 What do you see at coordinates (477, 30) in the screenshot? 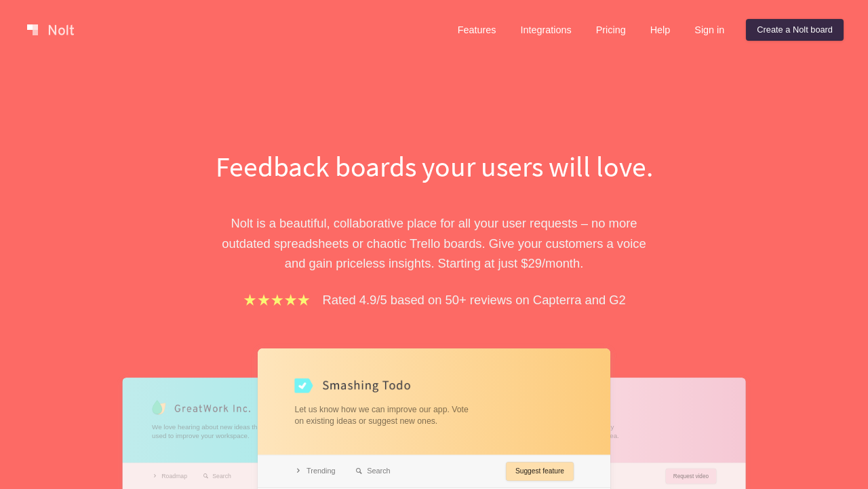
I see `a: Features` at bounding box center [477, 30].